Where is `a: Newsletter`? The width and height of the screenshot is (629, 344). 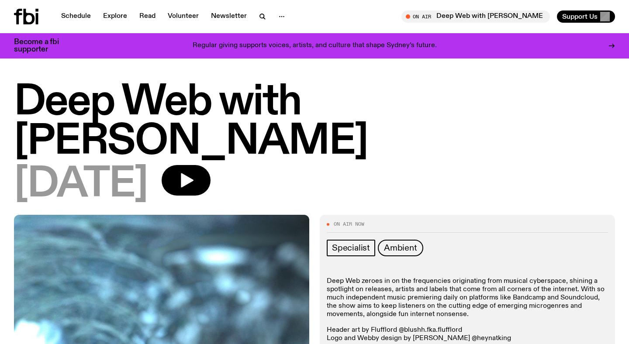
a: Newsletter is located at coordinates (229, 17).